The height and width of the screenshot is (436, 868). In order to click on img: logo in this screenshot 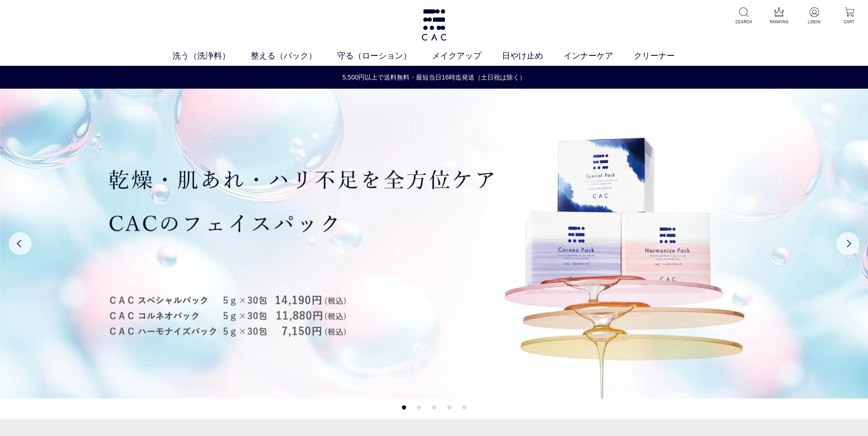, I will do `click(434, 25)`.